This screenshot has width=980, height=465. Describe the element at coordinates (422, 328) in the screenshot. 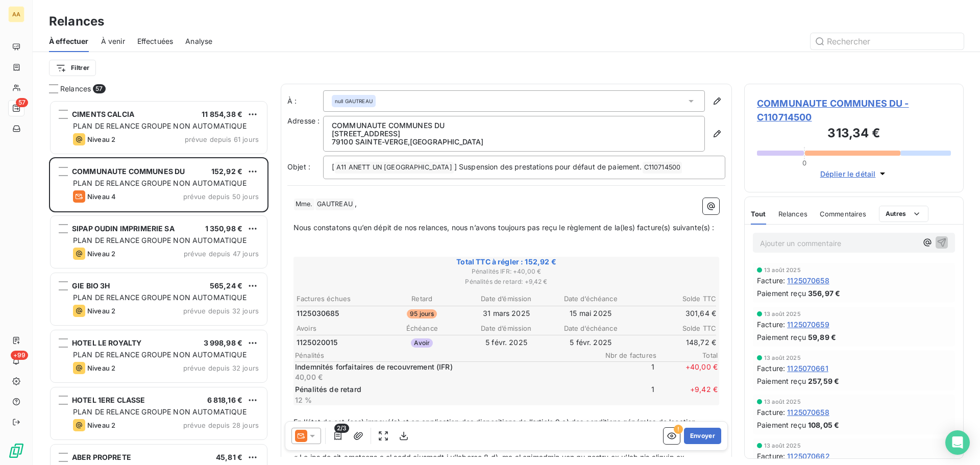

I see `th: Échéance` at that location.